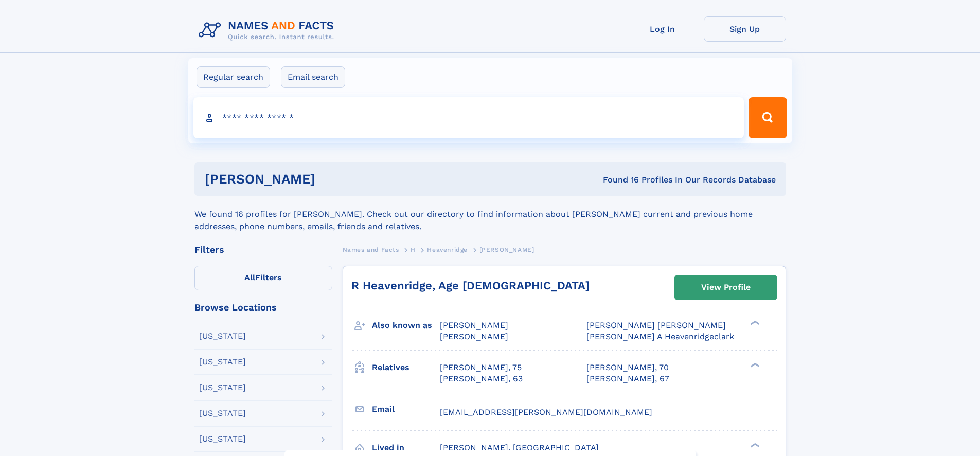  I want to click on h3: Relatives, so click(406, 368).